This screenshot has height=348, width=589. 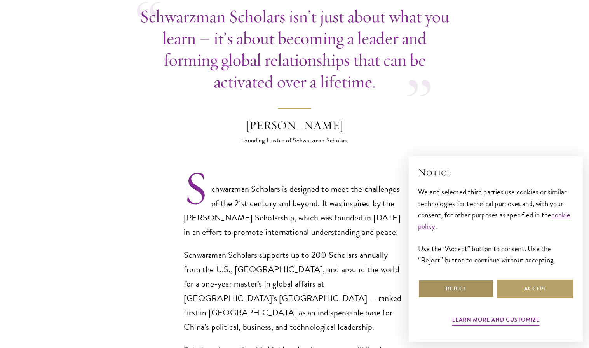 I want to click on div: Founding Trustee of Schwarzman Scholars, so click(x=295, y=140).